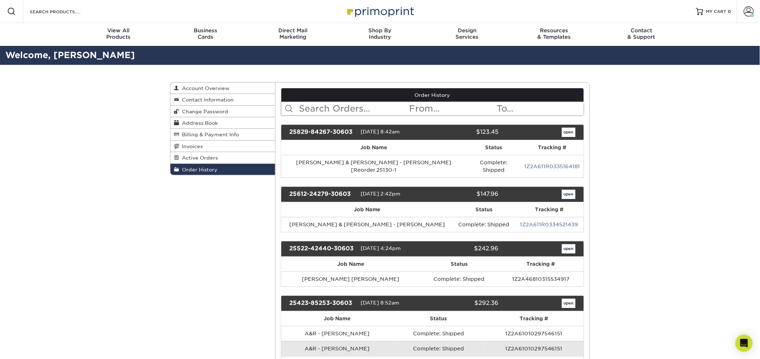 The height and width of the screenshot is (359, 760). I want to click on div: Open Intercom Messenger, so click(744, 344).